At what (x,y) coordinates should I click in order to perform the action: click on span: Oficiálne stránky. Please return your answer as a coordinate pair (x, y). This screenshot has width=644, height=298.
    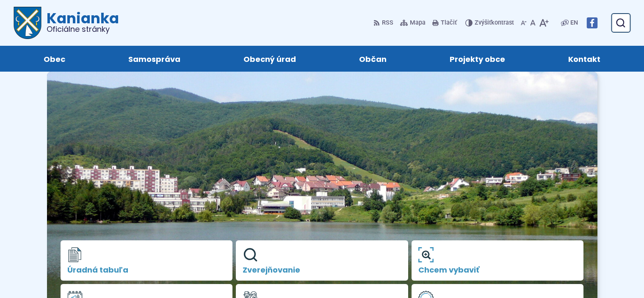
    Looking at the image, I should click on (82, 29).